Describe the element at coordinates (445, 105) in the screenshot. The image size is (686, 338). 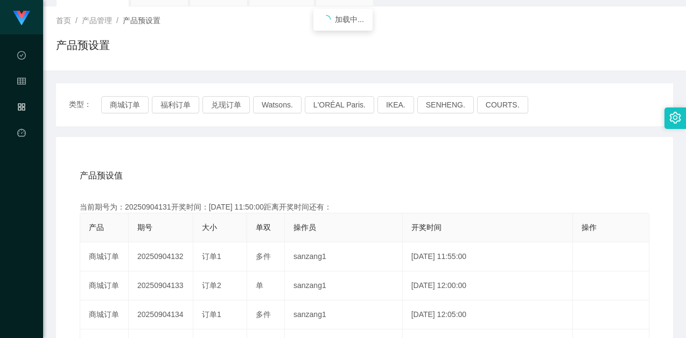
I see `button: SENHENG.` at that location.